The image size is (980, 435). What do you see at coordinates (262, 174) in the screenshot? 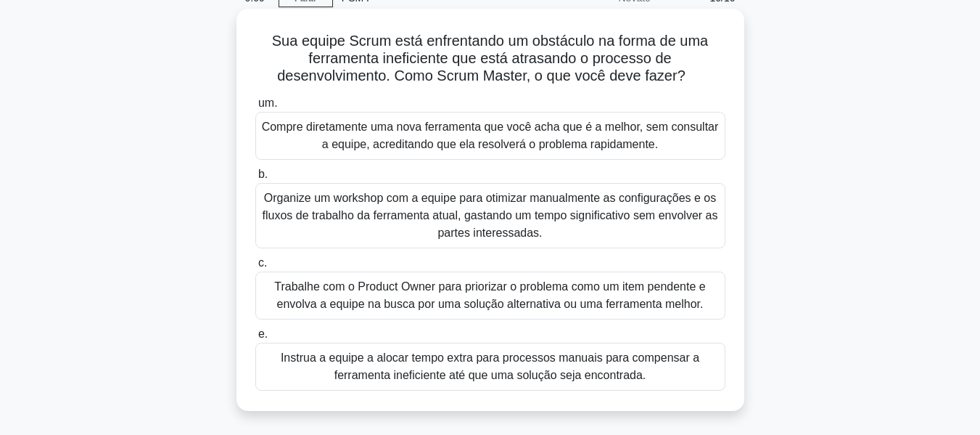
I see `font: b.` at bounding box center [262, 174].